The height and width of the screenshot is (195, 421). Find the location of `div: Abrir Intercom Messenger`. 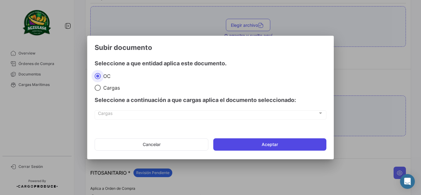

div: Abrir Intercom Messenger is located at coordinates (408, 182).